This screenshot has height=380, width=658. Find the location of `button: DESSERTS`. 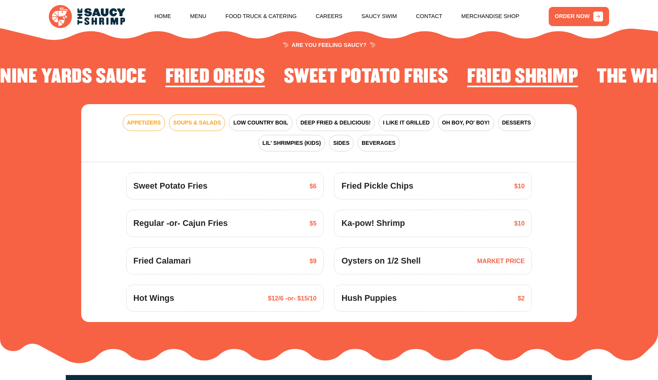

button: DESSERTS is located at coordinates (516, 123).